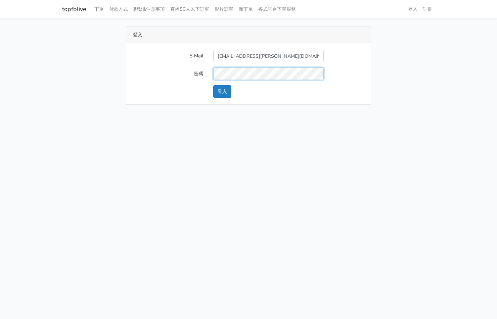 This screenshot has height=319, width=497. Describe the element at coordinates (74, 9) in the screenshot. I see `a: topfblive` at that location.